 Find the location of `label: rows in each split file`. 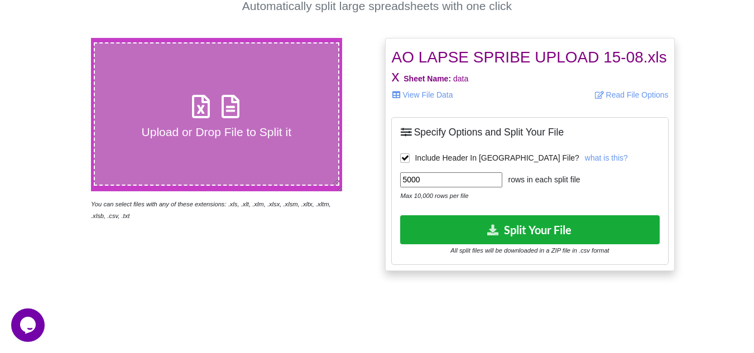

label: rows in each split file is located at coordinates (541, 180).